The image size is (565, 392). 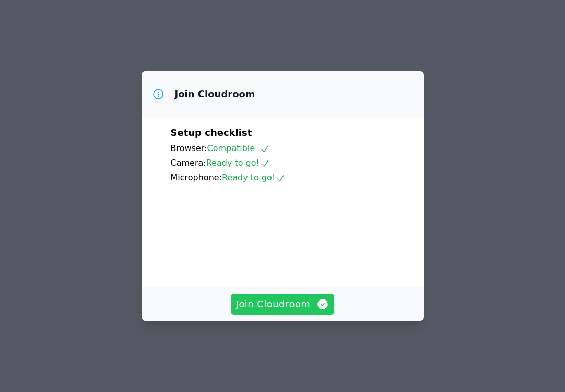 What do you see at coordinates (211, 132) in the screenshot?
I see `span: Setup checklist` at bounding box center [211, 132].